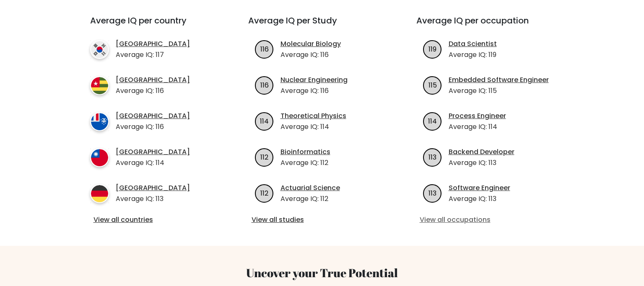  I want to click on a: View all countries, so click(154, 220).